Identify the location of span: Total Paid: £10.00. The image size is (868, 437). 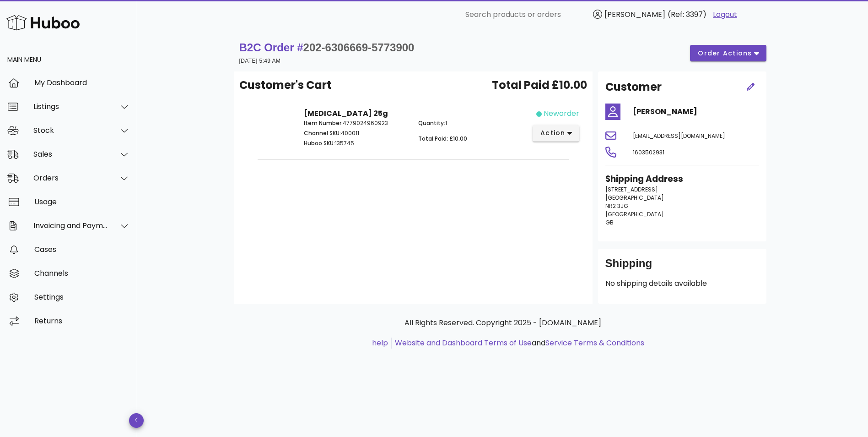
(443, 138).